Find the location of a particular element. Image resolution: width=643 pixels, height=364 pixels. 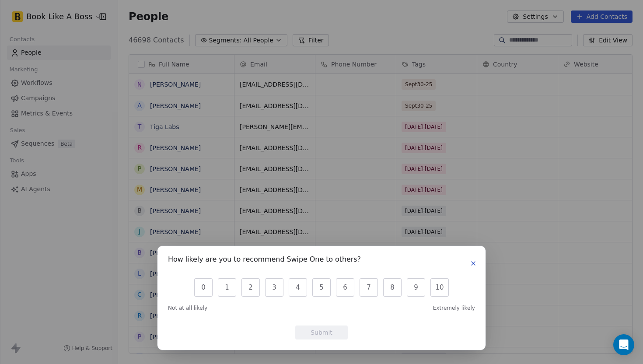

button: 3 is located at coordinates (275, 288).